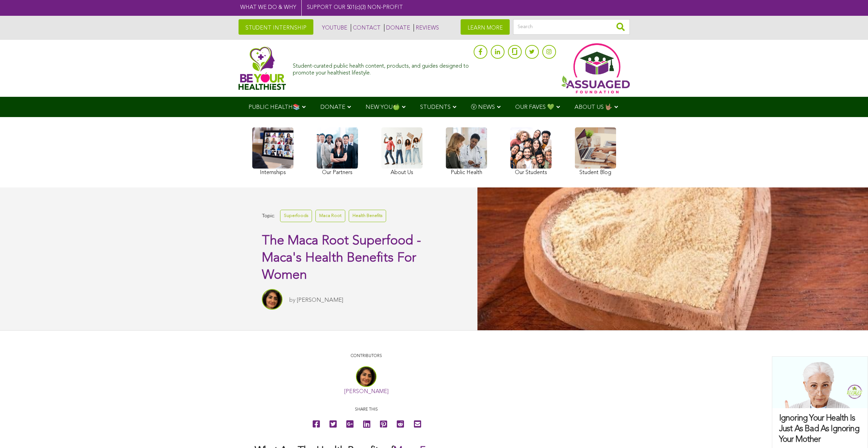 The height and width of the screenshot is (448, 868). Describe the element at coordinates (515, 52) in the screenshot. I see `img: glassdoor` at that location.